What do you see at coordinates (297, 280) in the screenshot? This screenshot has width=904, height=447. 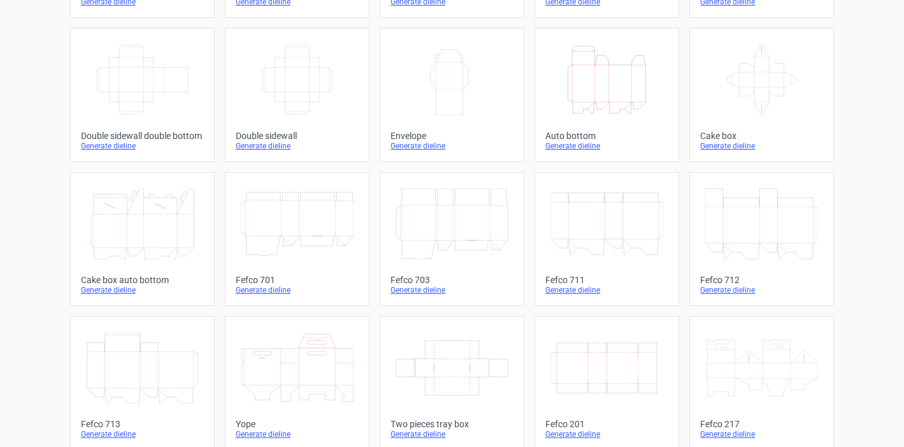 I see `div: Fefco 701` at bounding box center [297, 280].